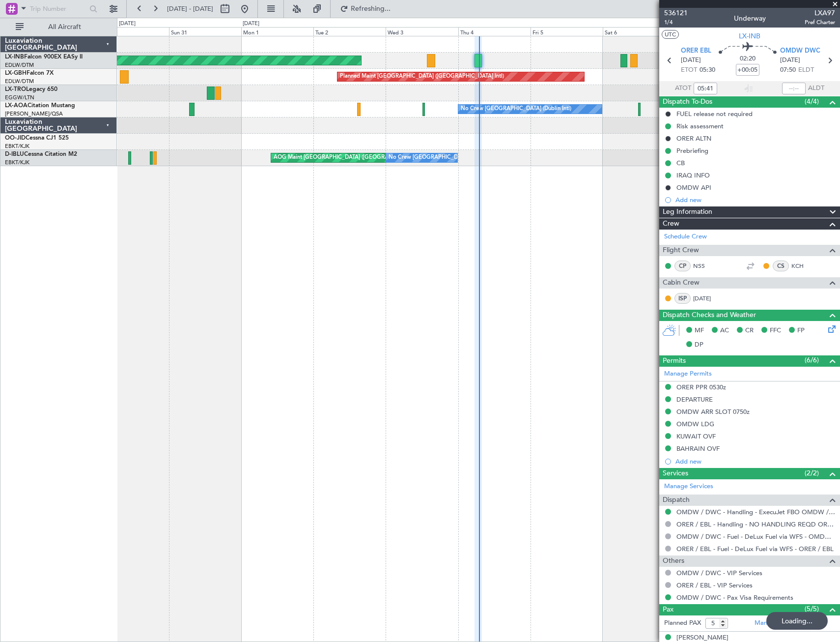  I want to click on span: Permits, so click(674, 360).